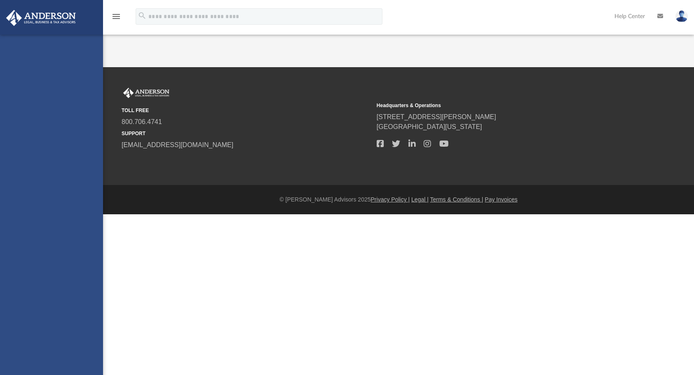  Describe the element at coordinates (500, 199) in the screenshot. I see `a: Pay Invoices` at that location.